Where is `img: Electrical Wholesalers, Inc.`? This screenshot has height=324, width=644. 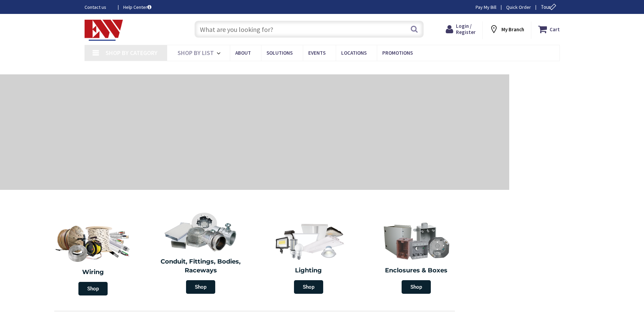 img: Electrical Wholesalers, Inc. is located at coordinates (104, 30).